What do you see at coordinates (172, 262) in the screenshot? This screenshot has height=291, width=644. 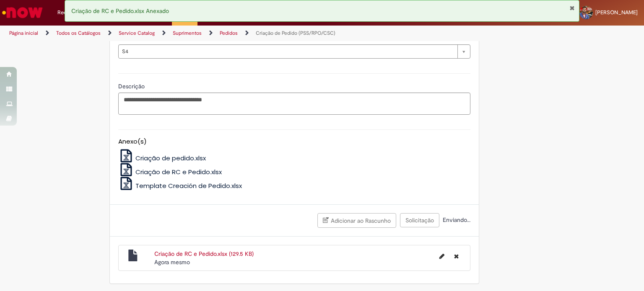 I see `time: 28/08/2025 10:41:56` at bounding box center [172, 262].